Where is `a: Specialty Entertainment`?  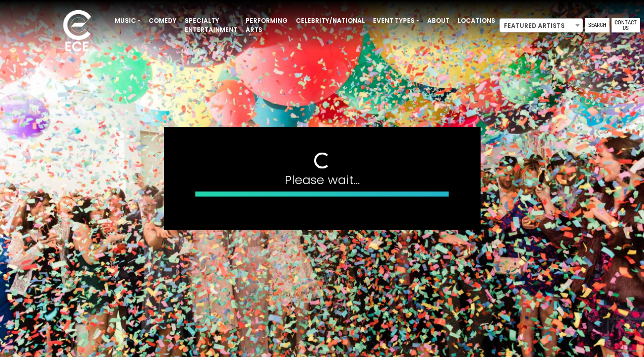 a: Specialty Entertainment is located at coordinates (211, 26).